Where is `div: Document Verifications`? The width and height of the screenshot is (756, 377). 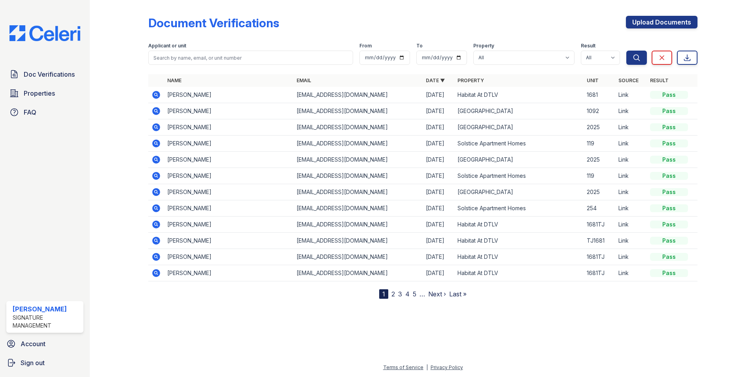
div: Document Verifications is located at coordinates (214, 23).